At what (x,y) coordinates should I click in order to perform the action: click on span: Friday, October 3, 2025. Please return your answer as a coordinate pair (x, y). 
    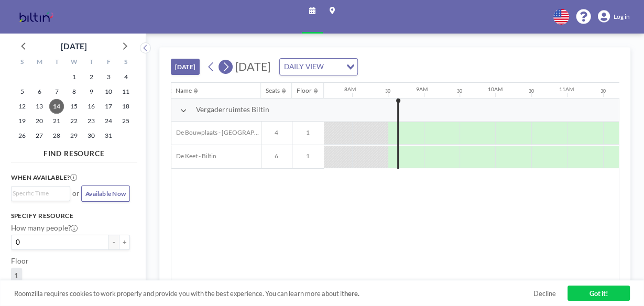
    Looking at the image, I should click on (108, 77).